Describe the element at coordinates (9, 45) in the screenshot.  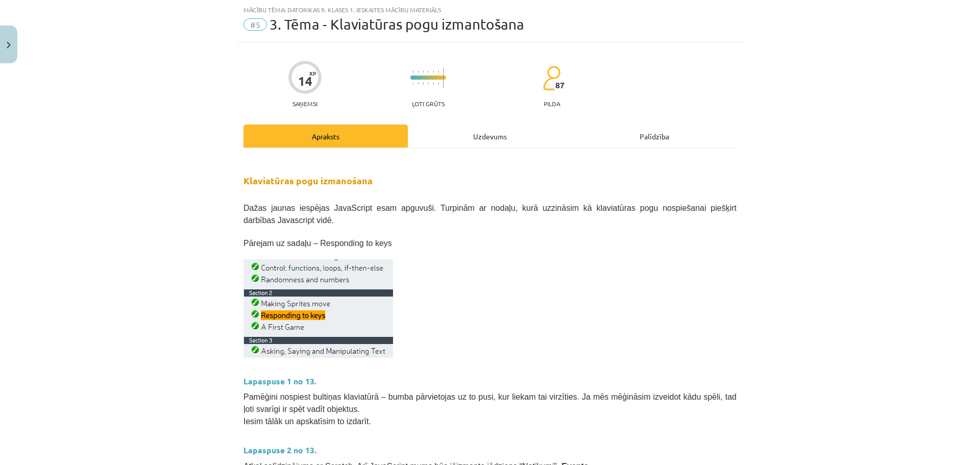
I see `img: icon-close-lesson-0947bae3869378f0d4975bcd49f059093ad1ed9edebbc8119c70593378902aed.svg` at that location.